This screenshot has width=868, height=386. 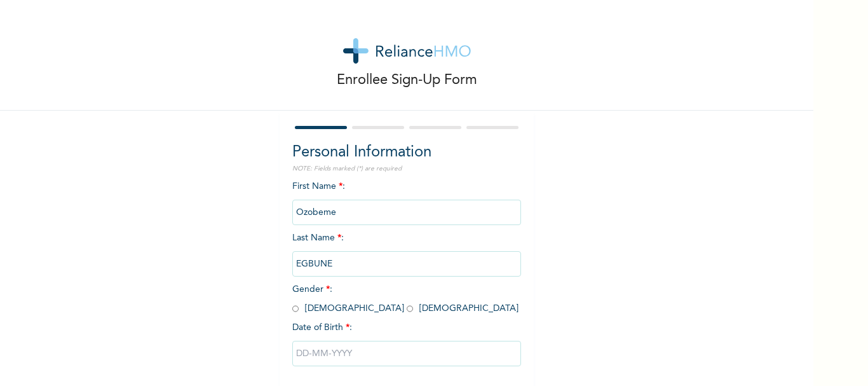 I want to click on img: logo, so click(x=407, y=51).